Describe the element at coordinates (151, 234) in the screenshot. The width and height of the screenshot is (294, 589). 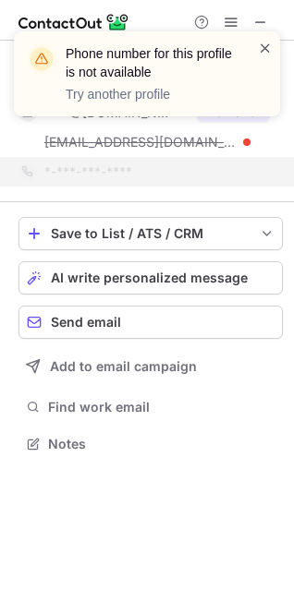
I see `div: Save to List / ATS / CRM` at that location.